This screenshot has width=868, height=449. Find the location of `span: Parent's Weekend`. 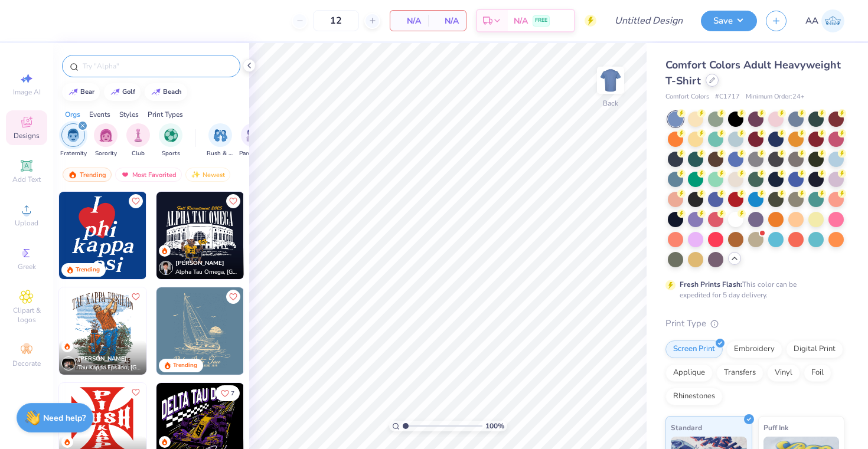

span: Parent's Weekend is located at coordinates (253, 153).